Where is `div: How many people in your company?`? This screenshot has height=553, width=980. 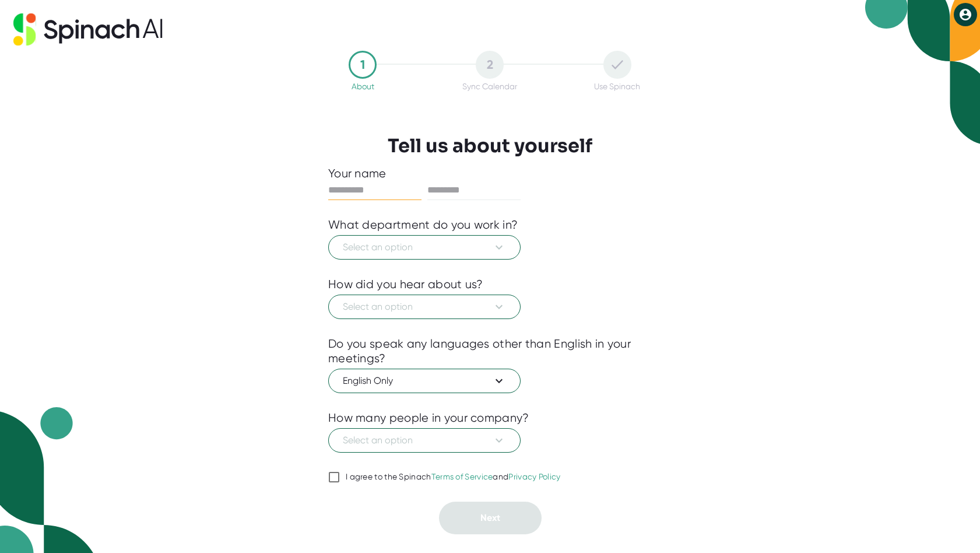 div: How many people in your company? is located at coordinates (429, 418).